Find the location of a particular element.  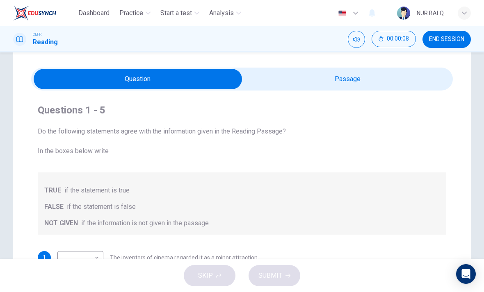

span: Dashboard is located at coordinates (94, 13).